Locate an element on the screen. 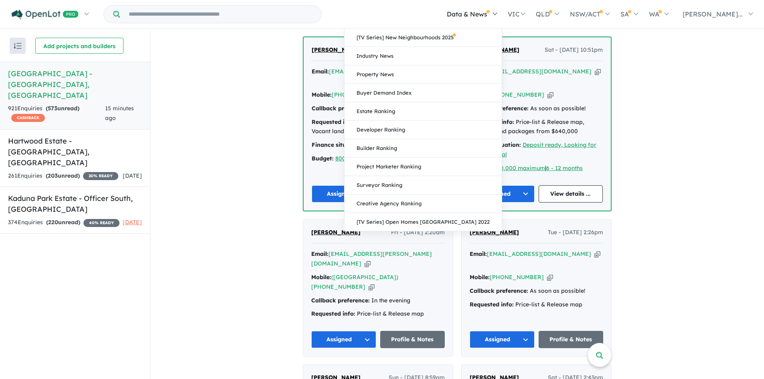 The width and height of the screenshot is (764, 379). a: Developer Ranking is located at coordinates (423, 130).